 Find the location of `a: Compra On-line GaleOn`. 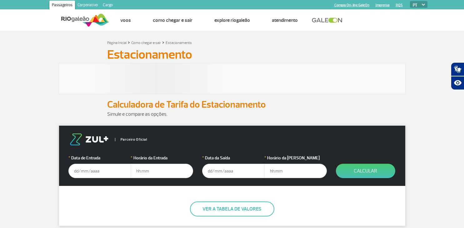

a: Compra On-line GaleOn is located at coordinates (352, 5).